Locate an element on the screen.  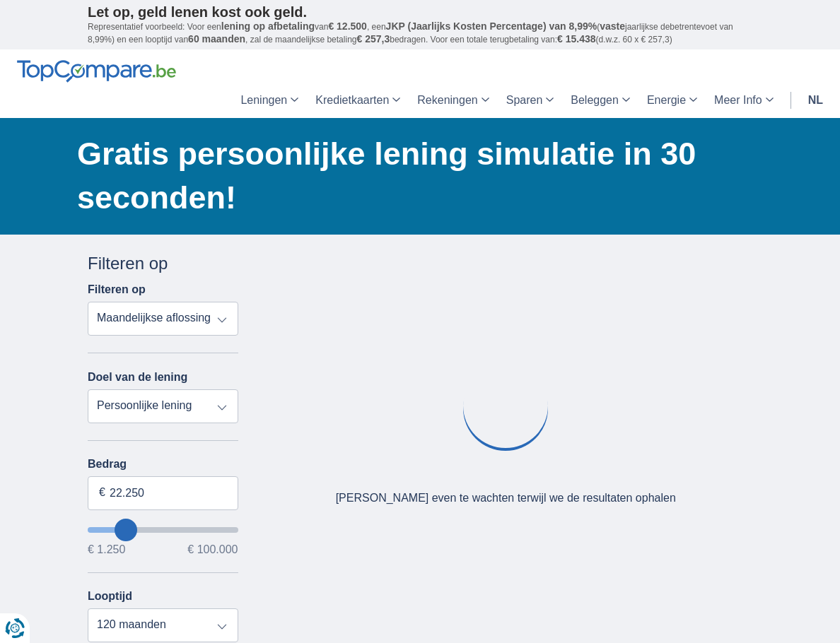
a: wantToBorrow is located at coordinates (163, 531).